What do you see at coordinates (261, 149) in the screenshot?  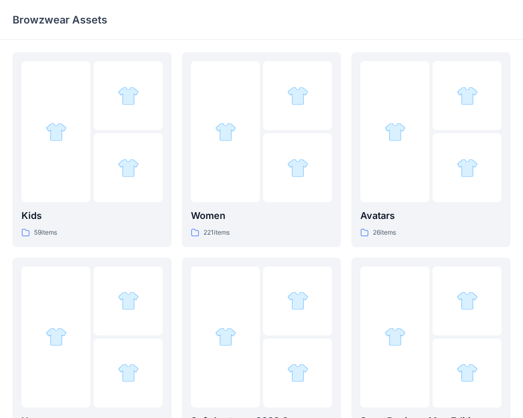 I see `a: folder 1folder 2folder 3Women221items` at bounding box center [261, 149].